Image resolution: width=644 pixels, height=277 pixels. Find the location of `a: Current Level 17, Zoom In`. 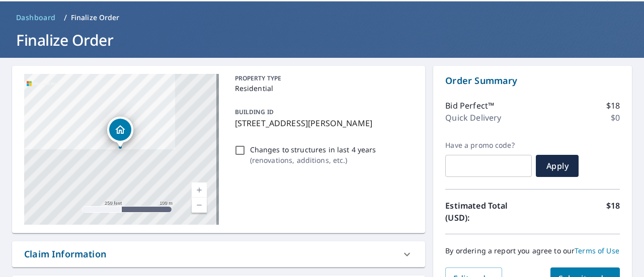

a: Current Level 17, Zoom In is located at coordinates (199, 190).